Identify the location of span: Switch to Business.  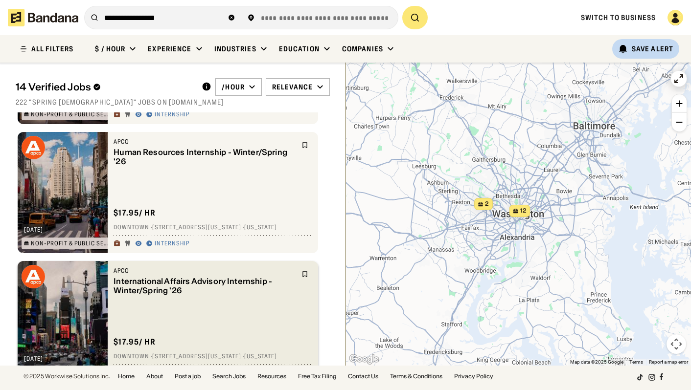
(618, 18).